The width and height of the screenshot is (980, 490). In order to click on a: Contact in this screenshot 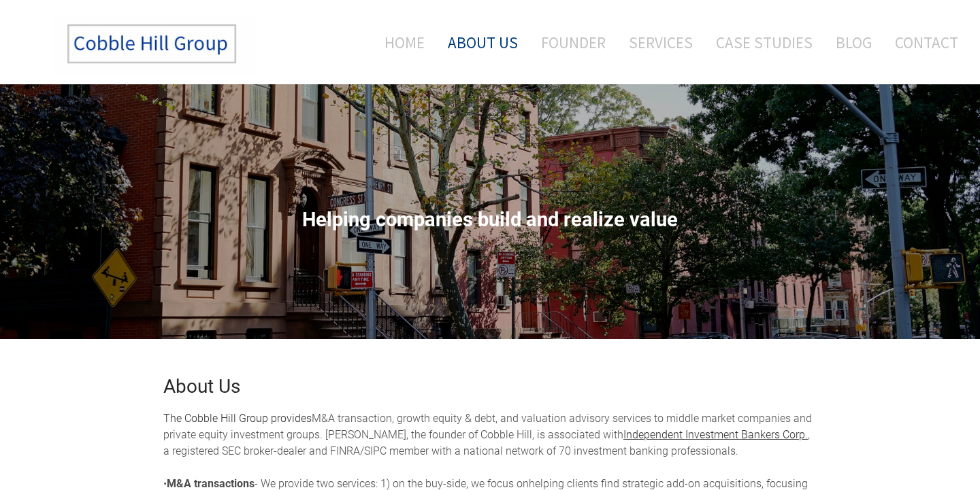, I will do `click(922, 42)`.